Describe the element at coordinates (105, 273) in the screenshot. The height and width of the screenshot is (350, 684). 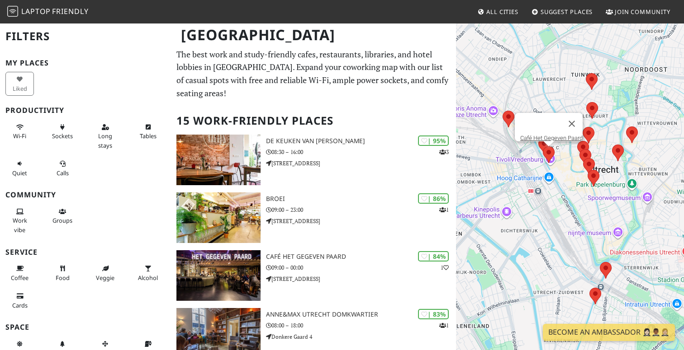
I see `button: Veggie` at that location.